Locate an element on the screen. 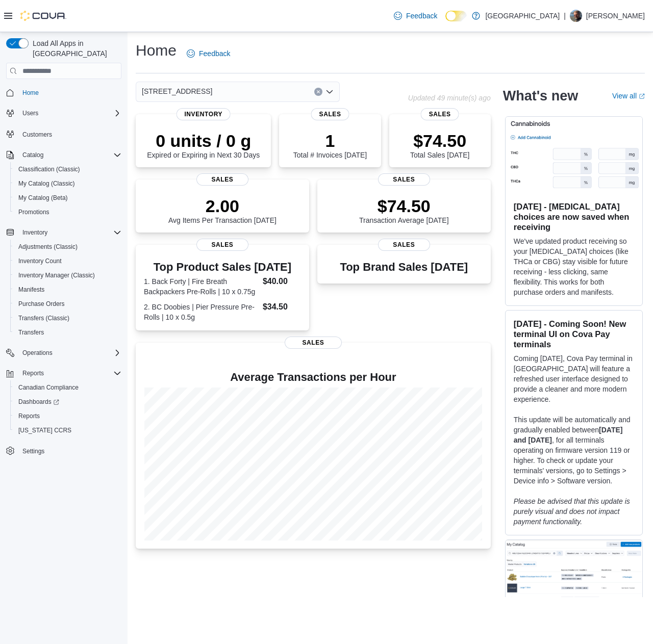  button: Transfers (Classic) is located at coordinates (68, 318).